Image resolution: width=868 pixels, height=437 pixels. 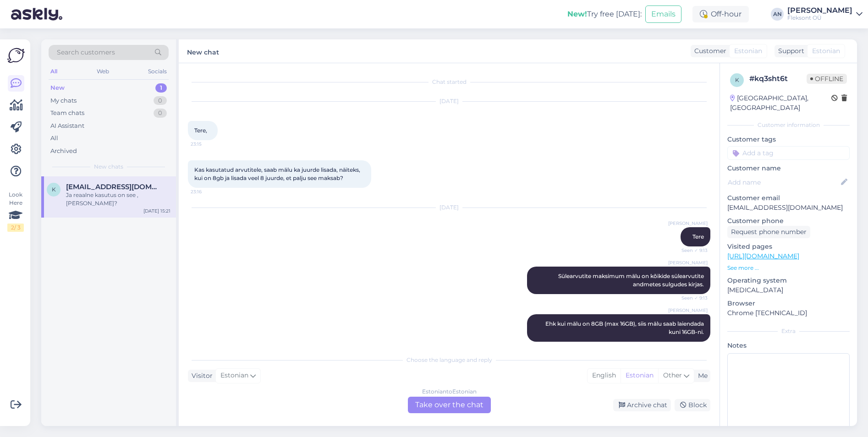 I want to click on span: Search customers, so click(x=86, y=53).